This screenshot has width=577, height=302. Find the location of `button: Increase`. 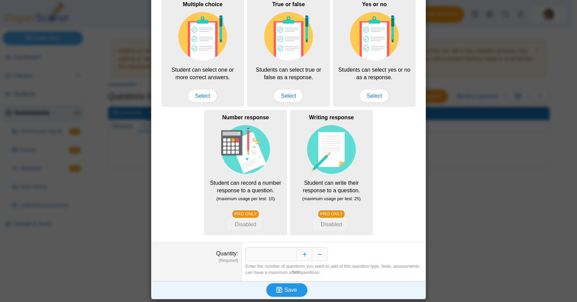

button: Increase is located at coordinates (304, 255).